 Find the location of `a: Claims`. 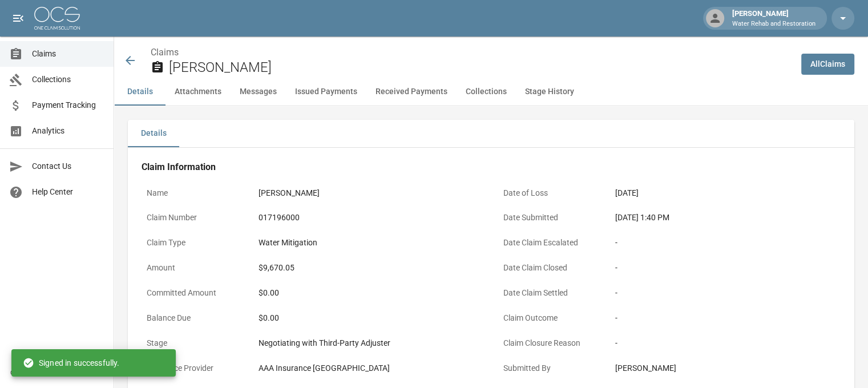

a: Claims is located at coordinates (164, 52).